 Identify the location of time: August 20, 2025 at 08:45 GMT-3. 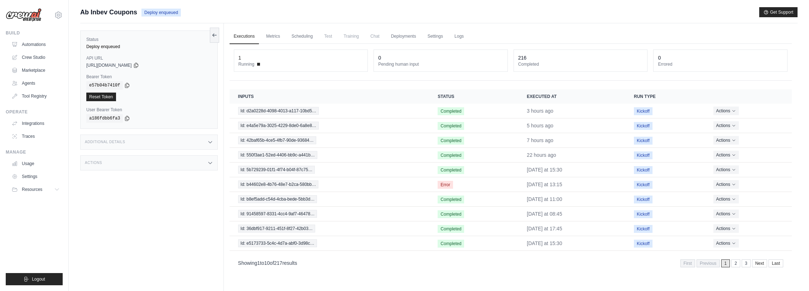
(545, 214).